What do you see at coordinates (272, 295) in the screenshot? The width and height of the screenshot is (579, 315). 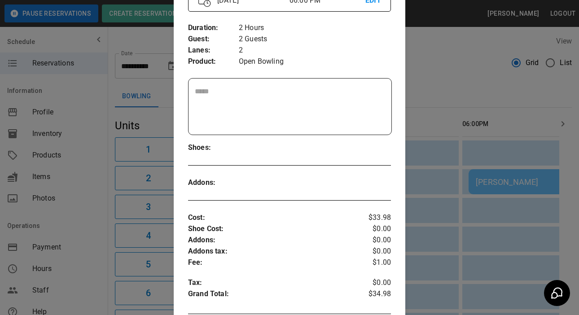 I see `p: Grand Total :` at bounding box center [272, 295].